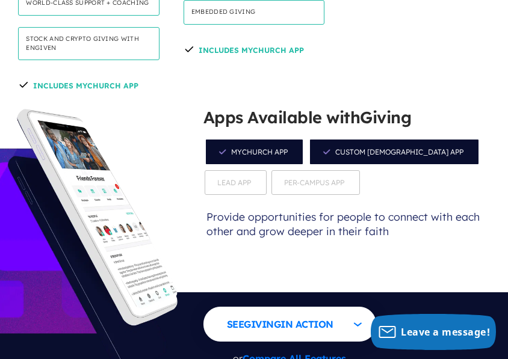  Describe the element at coordinates (244, 49) in the screenshot. I see `h4: Includes Mychurch App` at that location.